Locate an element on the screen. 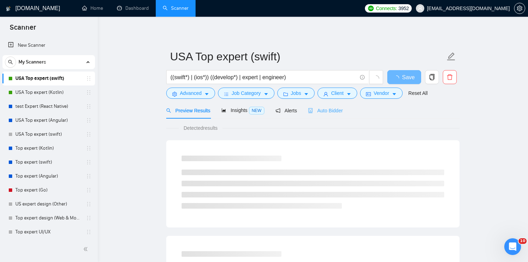 The image size is (528, 262). span: Detected results is located at coordinates (200, 128).